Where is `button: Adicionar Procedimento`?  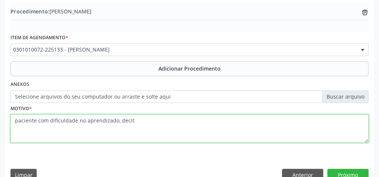
button: Adicionar Procedimento is located at coordinates (189, 69).